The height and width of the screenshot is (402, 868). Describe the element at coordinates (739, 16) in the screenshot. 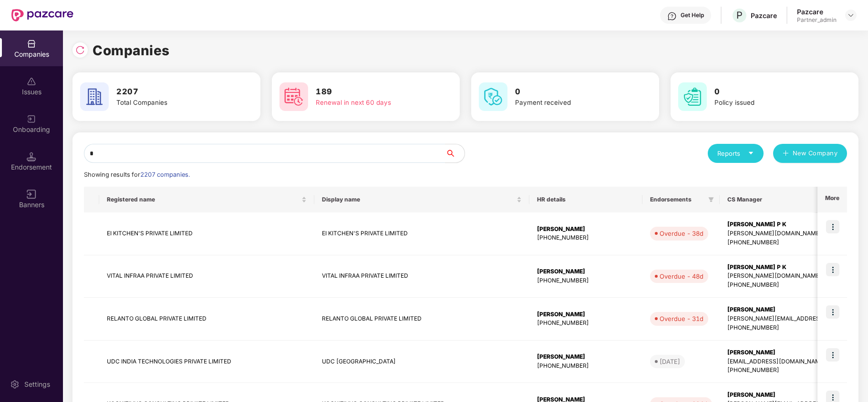

I see `span: P` at that location.